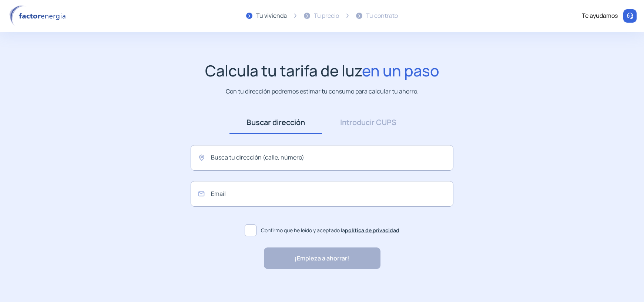  What do you see at coordinates (368, 123) in the screenshot?
I see `a: Introducir CUPS` at bounding box center [368, 123].